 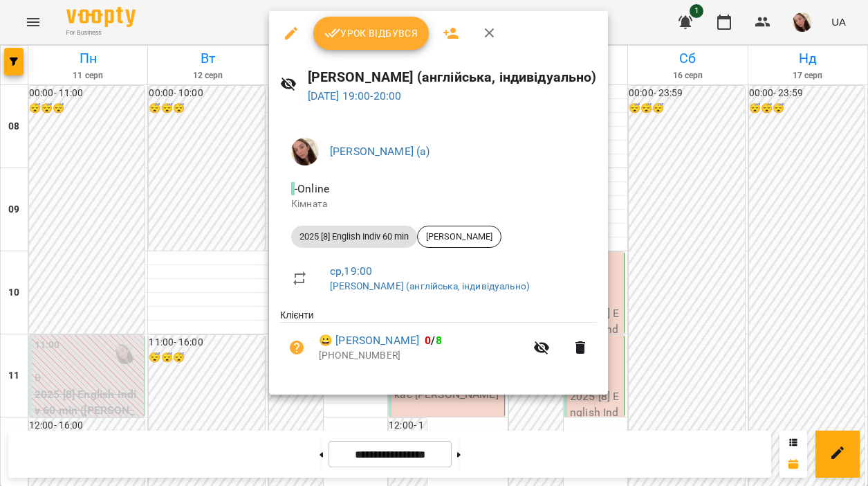 I want to click on ul: Клієнти, so click(x=439, y=342).